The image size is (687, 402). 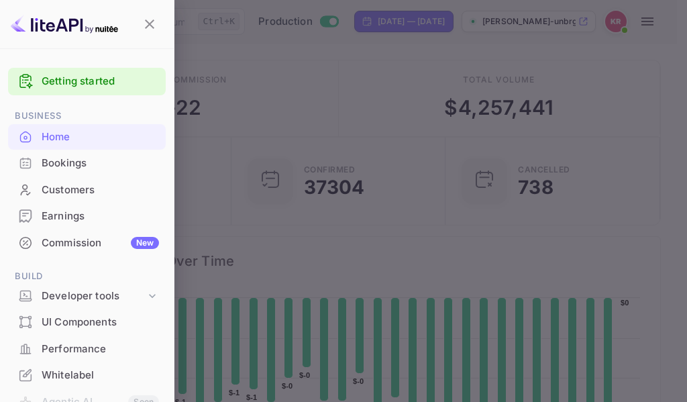 What do you see at coordinates (86, 321) in the screenshot?
I see `a: UI Components` at bounding box center [86, 321].